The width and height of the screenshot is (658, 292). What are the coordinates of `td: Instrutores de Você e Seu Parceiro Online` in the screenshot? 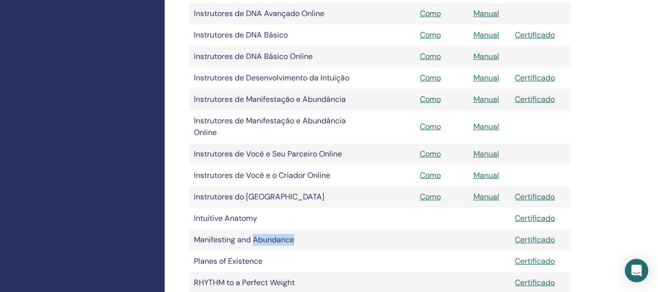 It's located at (276, 154).